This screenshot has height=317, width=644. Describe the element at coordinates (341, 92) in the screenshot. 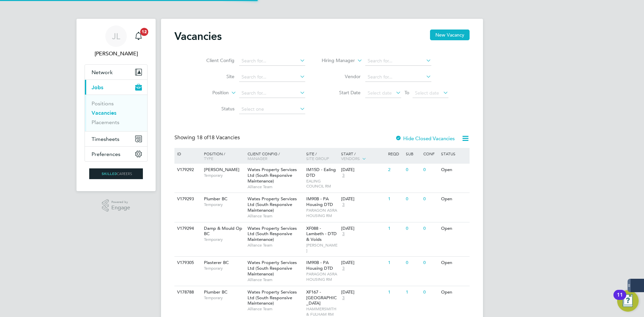

I see `label: Start Date` at that location.